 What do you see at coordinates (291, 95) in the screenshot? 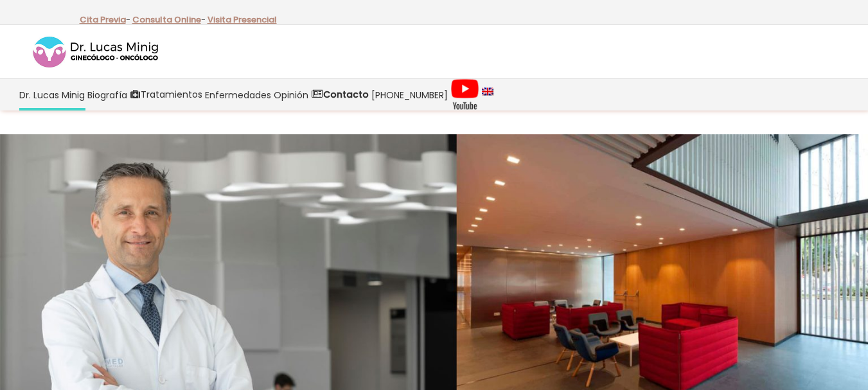
I see `a: Opinión` at bounding box center [291, 95].